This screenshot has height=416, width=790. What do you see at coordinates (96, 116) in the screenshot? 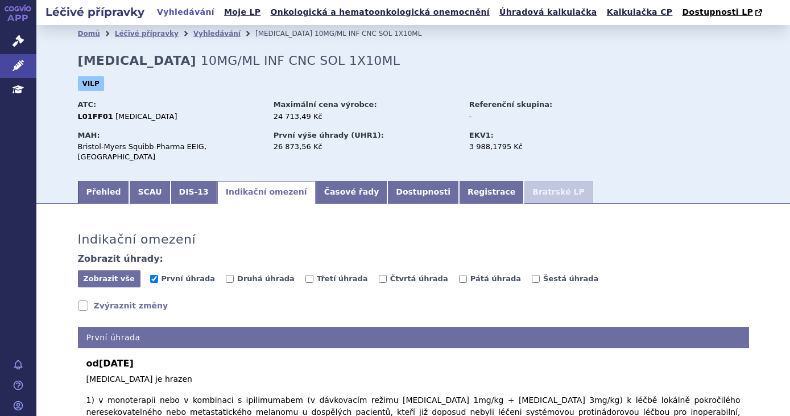
I see `strong: L01FF01` at bounding box center [96, 116].